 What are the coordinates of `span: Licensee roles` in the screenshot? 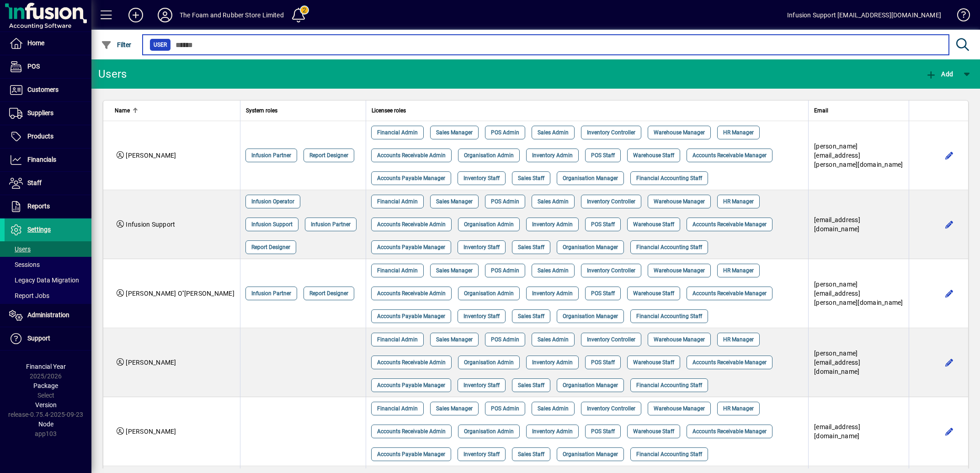 It's located at (389, 110).